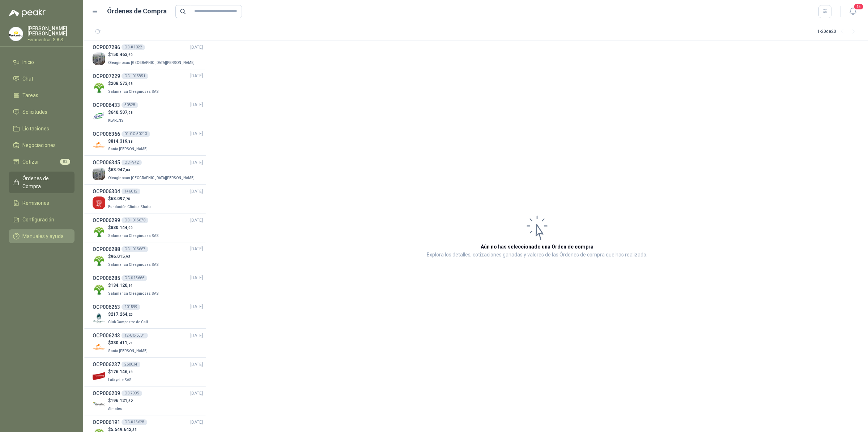  What do you see at coordinates (129, 105) in the screenshot?
I see `div: 50828` at bounding box center [129, 105].